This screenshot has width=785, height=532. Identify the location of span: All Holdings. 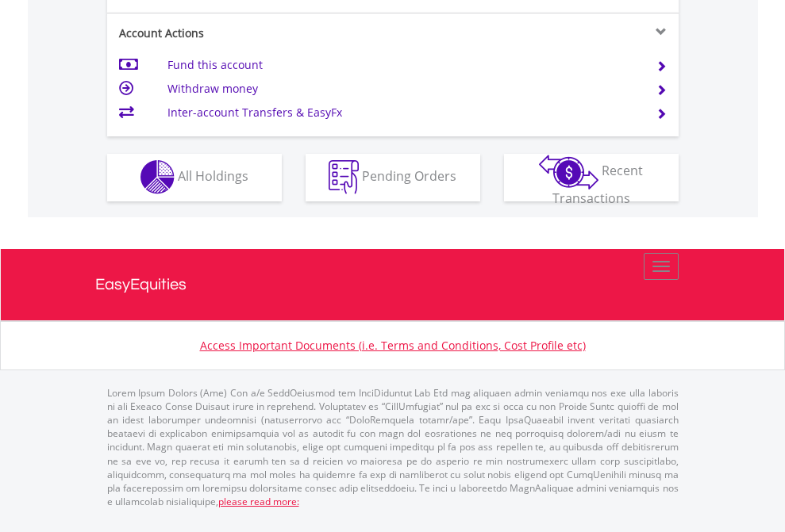
(213, 176).